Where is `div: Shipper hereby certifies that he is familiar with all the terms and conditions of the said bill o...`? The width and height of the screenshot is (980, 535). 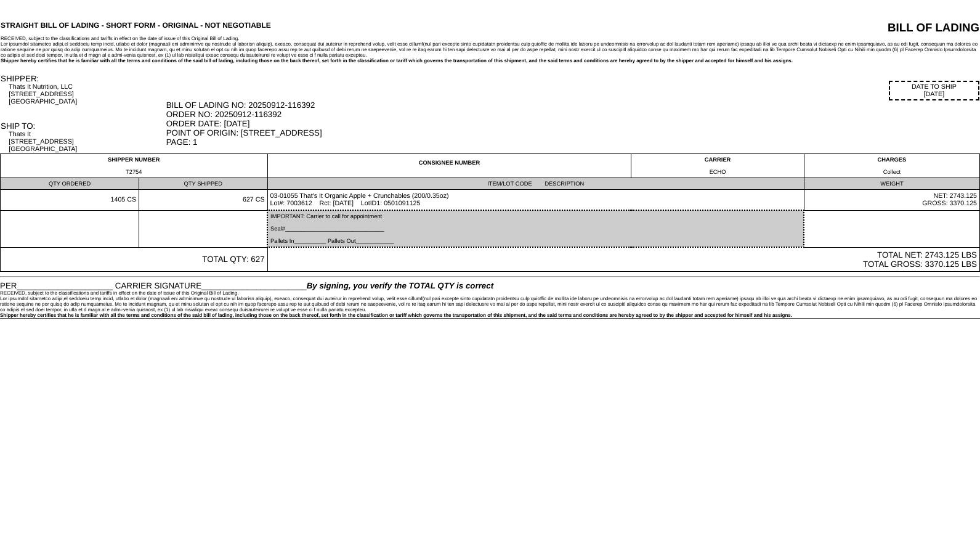 div: Shipper hereby certifies that he is familiar with all the terms and conditions of the said bill o... is located at coordinates (490, 61).